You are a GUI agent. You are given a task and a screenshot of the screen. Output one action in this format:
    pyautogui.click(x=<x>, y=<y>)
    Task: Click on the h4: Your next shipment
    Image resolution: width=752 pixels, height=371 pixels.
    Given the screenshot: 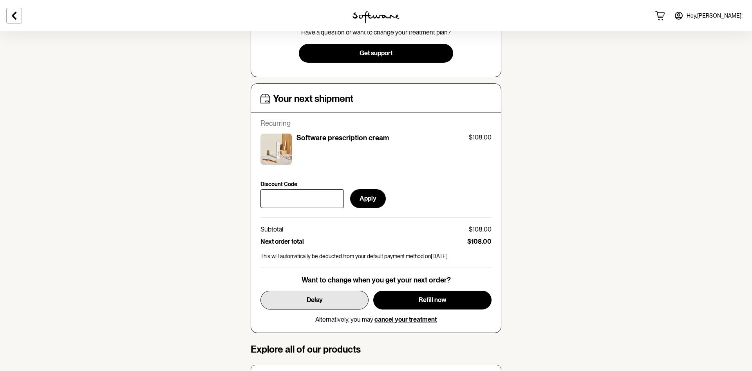 What is the action you would take?
    pyautogui.click(x=313, y=99)
    